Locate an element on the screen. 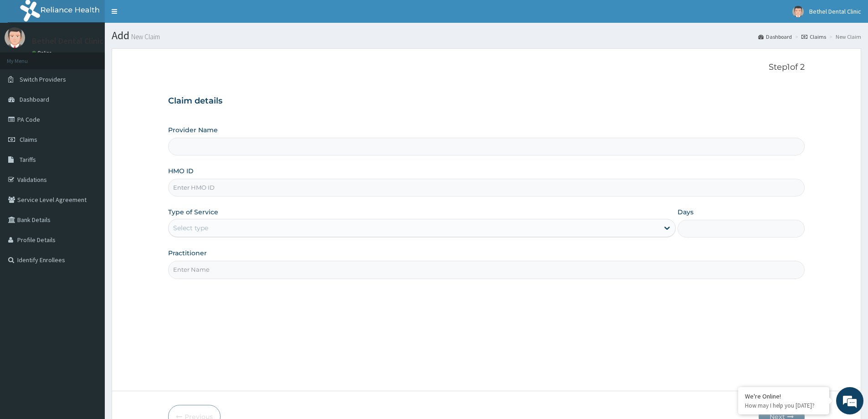 Image resolution: width=868 pixels, height=419 pixels. p: How may I help you today? is located at coordinates (783, 405).